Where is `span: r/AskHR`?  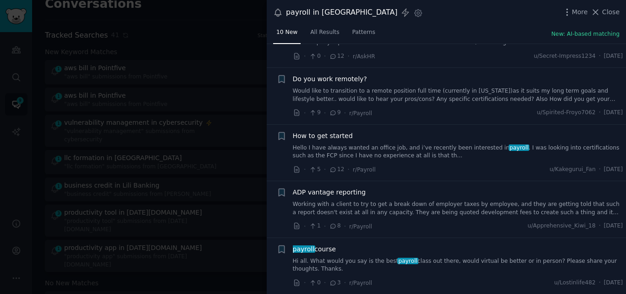
span: r/AskHR is located at coordinates (364, 56).